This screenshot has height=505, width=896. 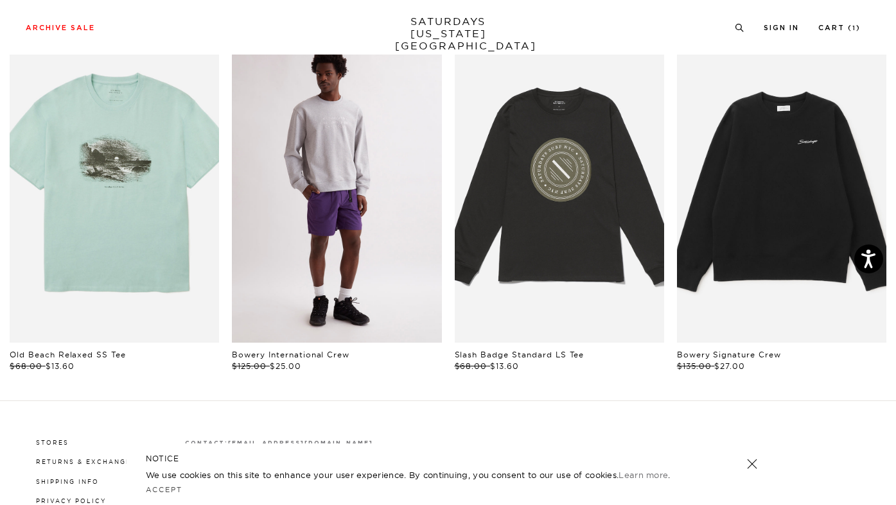 What do you see at coordinates (71, 501) in the screenshot?
I see `a: Privacy Policy` at bounding box center [71, 501].